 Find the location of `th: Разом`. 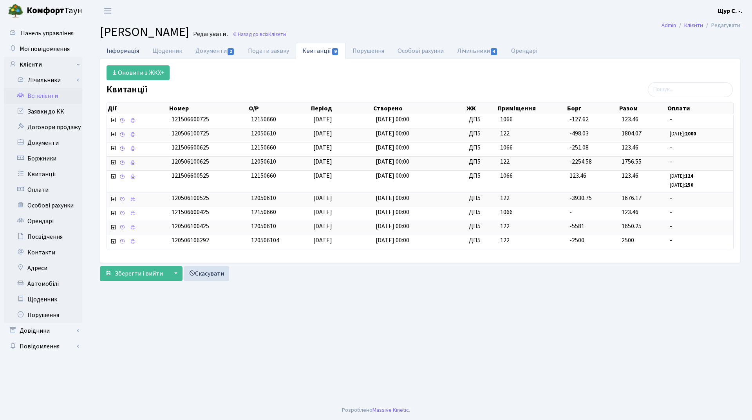

th: Разом is located at coordinates (642, 108).